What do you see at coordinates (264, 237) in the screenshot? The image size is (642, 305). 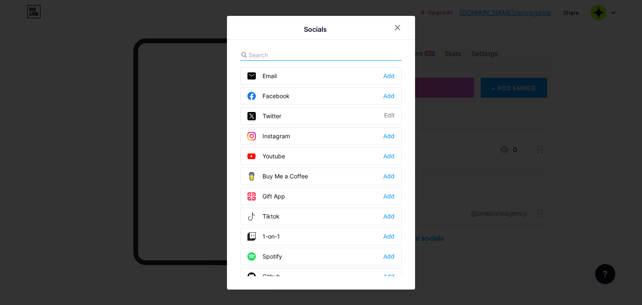 I see `div: 1-on-1` at bounding box center [264, 237].